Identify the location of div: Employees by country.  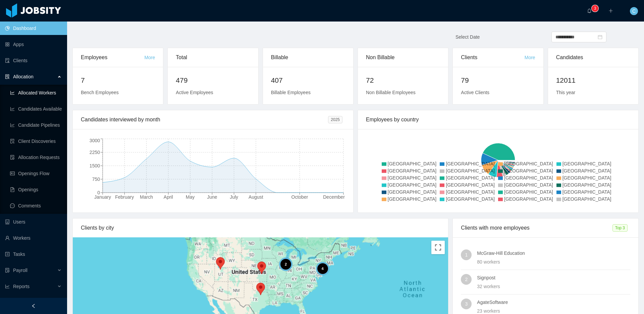
(498, 120).